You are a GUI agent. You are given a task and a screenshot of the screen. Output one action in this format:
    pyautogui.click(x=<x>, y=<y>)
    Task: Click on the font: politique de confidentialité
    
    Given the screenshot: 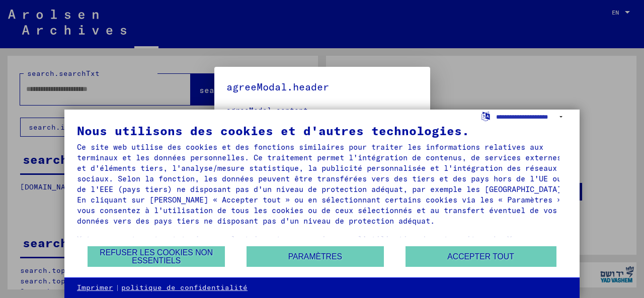 What is the action you would take?
    pyautogui.click(x=184, y=287)
    